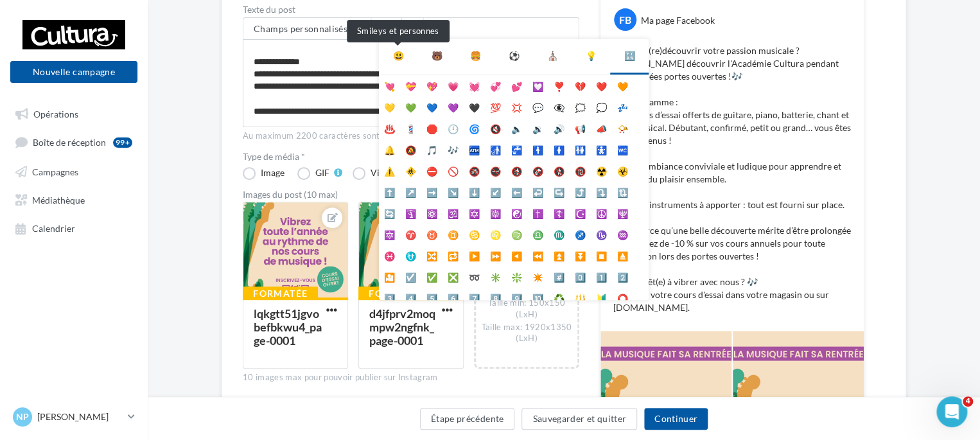 The height and width of the screenshot is (440, 980). Describe the element at coordinates (53, 228) in the screenshot. I see `span: Calendrier` at that location.